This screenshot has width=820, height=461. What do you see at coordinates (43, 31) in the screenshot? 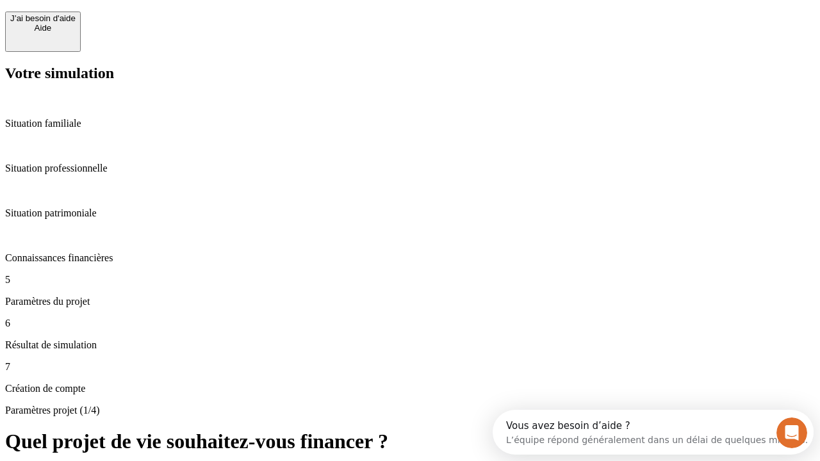
I see `button: J’ai besoin d'aideAide` at bounding box center [43, 31].